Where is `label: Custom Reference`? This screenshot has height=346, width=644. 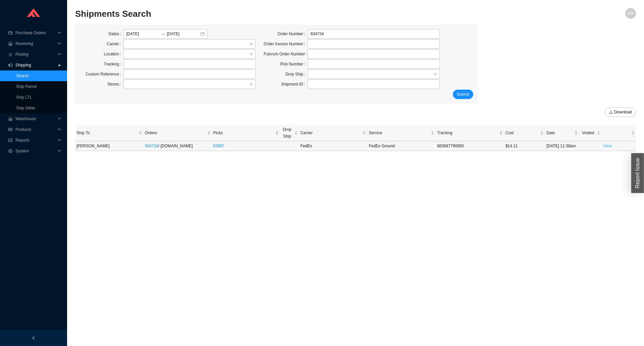
label: Custom Reference is located at coordinates (104, 74).